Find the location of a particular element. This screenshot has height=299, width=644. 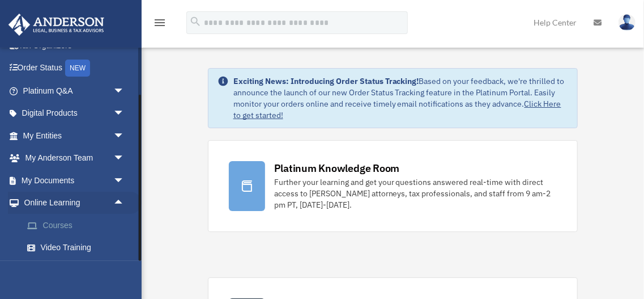

a: Platinum Q&Aarrow_drop_down is located at coordinates (75, 90).